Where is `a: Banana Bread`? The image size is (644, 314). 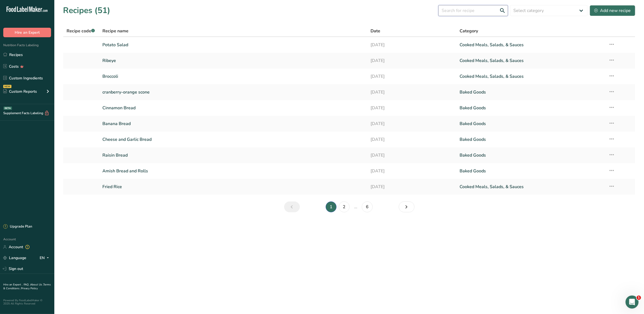
a: Banana Bread is located at coordinates (233, 124).